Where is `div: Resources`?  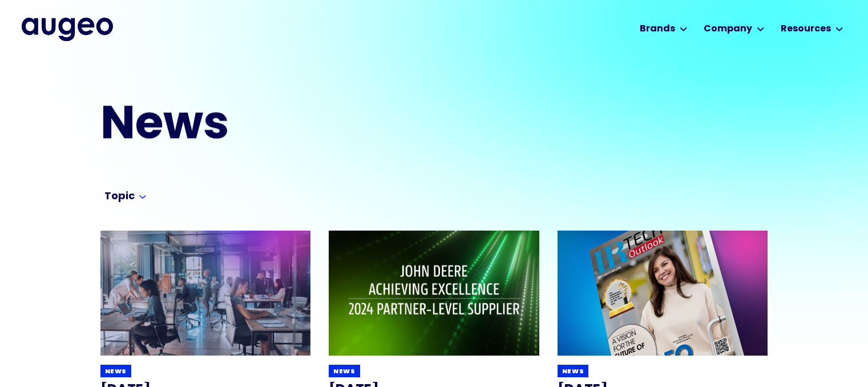 div: Resources is located at coordinates (806, 29).